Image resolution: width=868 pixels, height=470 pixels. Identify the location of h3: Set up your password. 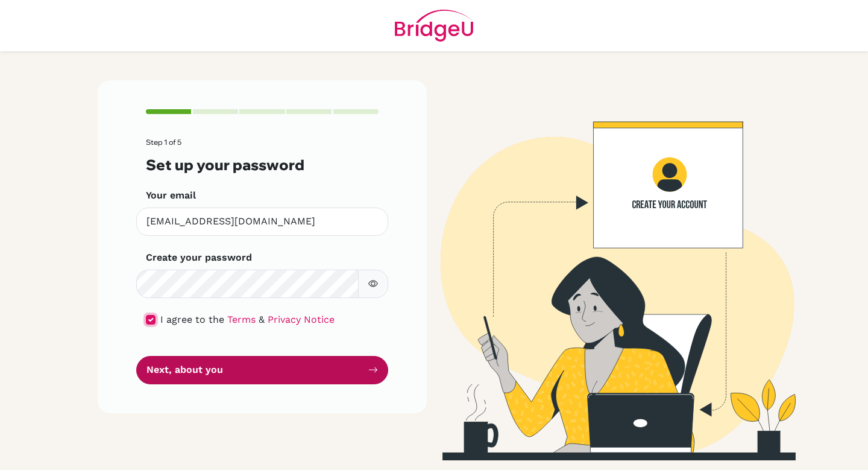
(262, 165).